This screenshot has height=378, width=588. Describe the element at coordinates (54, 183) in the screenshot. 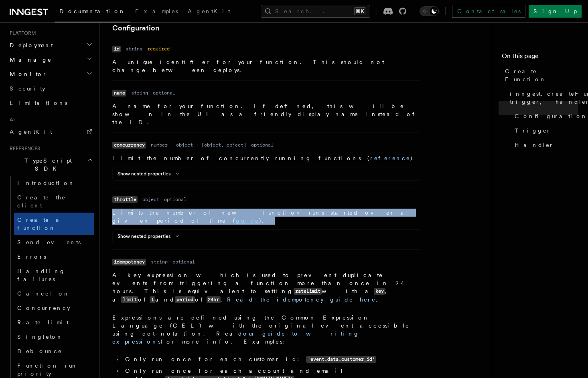

I see `a: Introduction` at that location.